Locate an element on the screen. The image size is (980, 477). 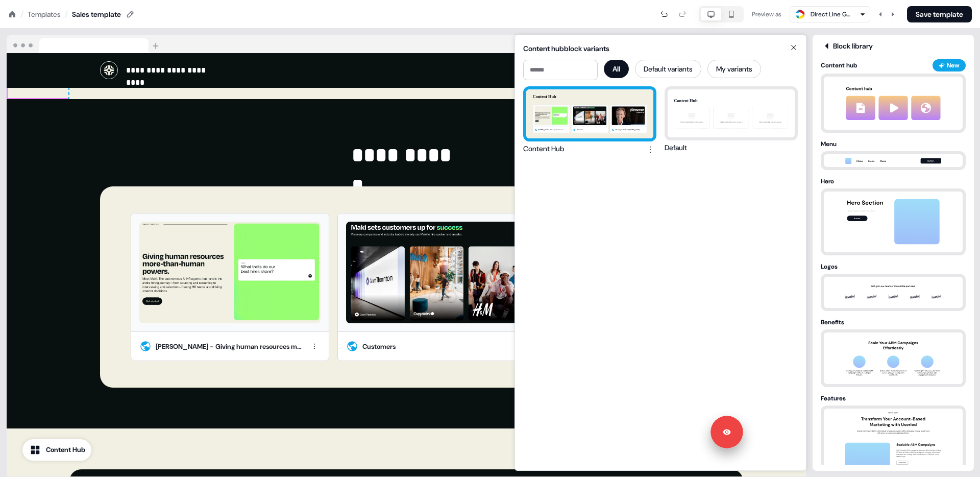
div: Features is located at coordinates (893, 399).